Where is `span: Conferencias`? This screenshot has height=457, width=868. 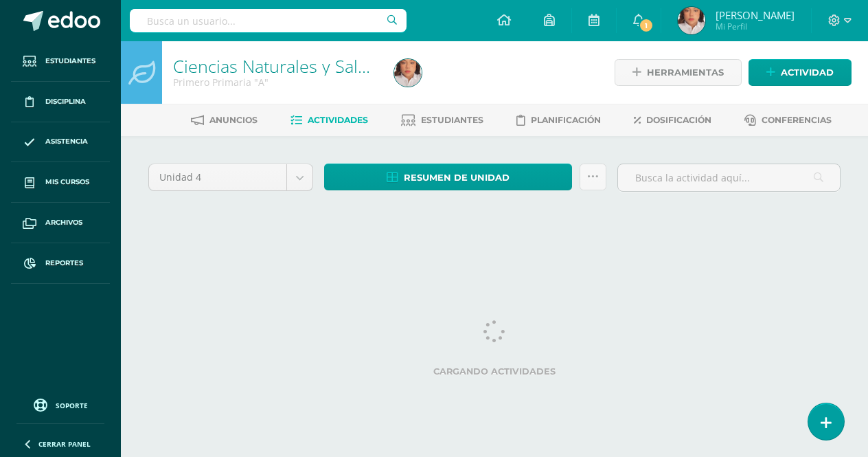
span: Conferencias is located at coordinates (796, 120).